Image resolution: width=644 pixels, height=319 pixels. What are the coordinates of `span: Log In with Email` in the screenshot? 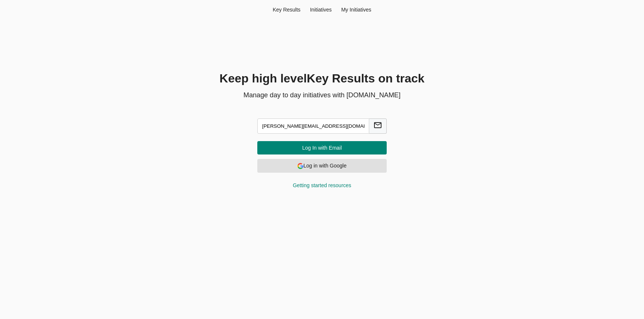 It's located at (322, 148).